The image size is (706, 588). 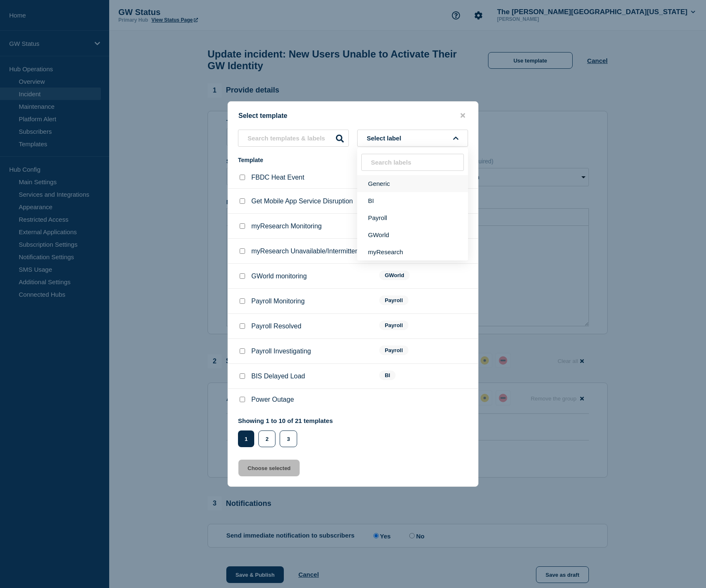 What do you see at coordinates (269, 468) in the screenshot?
I see `button: Choose selected` at bounding box center [269, 468].